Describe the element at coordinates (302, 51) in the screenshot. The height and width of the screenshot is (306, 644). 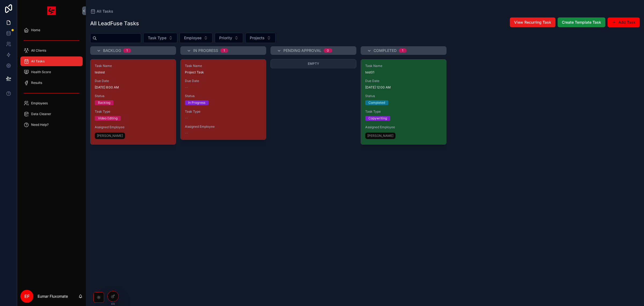
I see `span: Pending Approval` at that location.